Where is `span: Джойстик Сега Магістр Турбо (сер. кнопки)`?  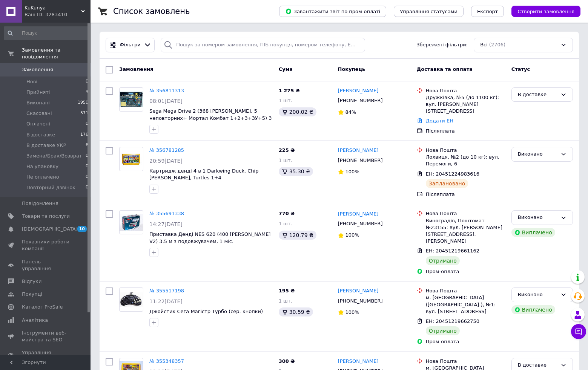
span: Джойстик Сега Магістр Турбо (сер. кнопки) is located at coordinates (206, 311).